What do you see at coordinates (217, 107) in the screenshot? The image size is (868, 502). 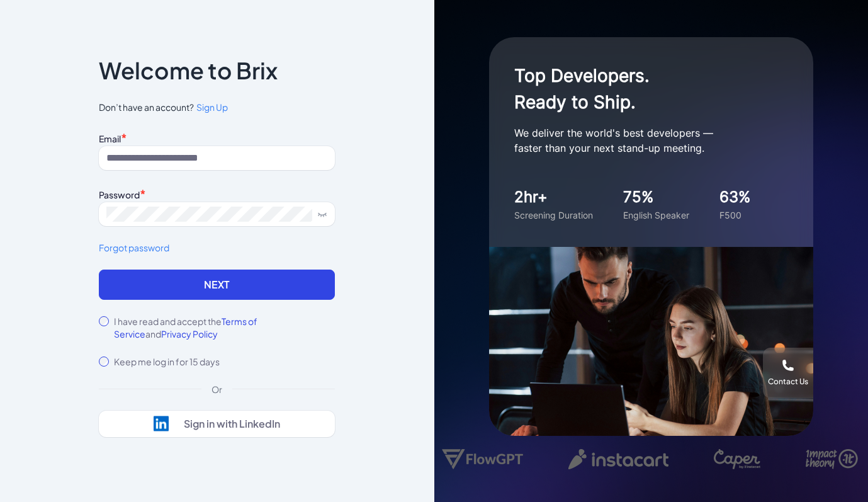 I see `span: Don’t have an account?` at bounding box center [217, 107].